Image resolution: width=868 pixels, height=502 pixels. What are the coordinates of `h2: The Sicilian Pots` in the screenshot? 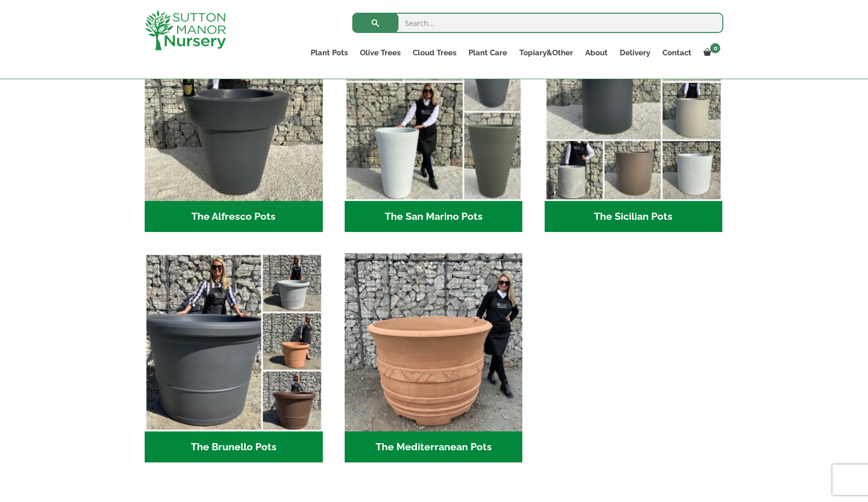 It's located at (633, 216).